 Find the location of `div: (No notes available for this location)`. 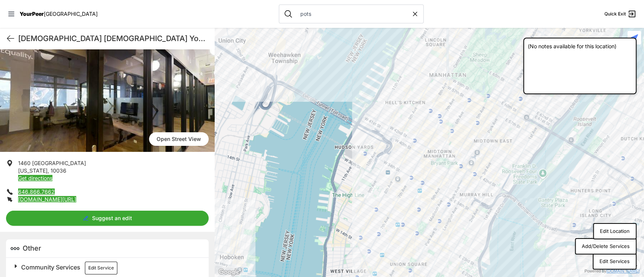

div: (No notes available for this location) is located at coordinates (580, 66).